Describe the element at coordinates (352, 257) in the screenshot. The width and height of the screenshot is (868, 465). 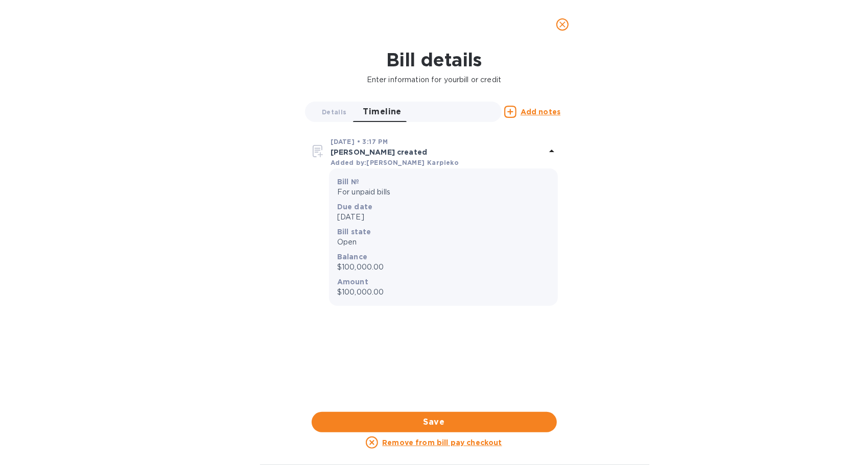
I see `b: Balance` at that location.